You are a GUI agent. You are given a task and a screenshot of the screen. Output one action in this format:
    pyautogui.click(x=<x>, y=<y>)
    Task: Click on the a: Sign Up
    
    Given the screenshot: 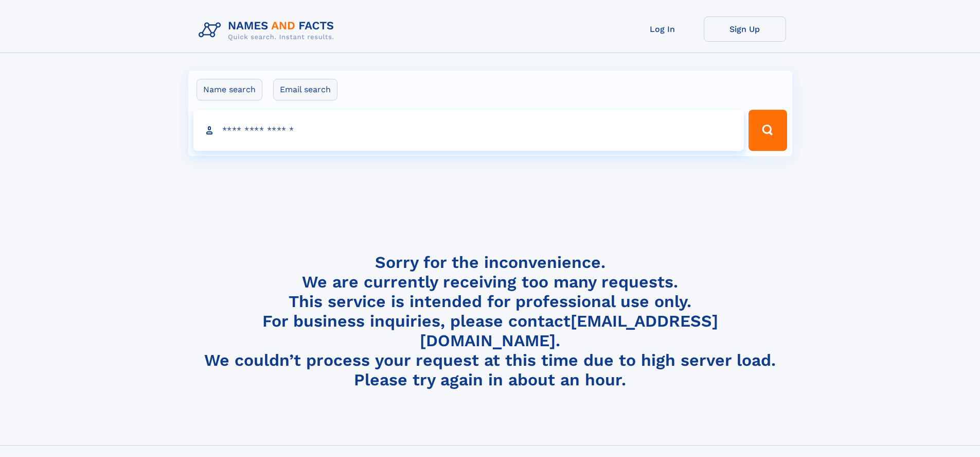 What is the action you would take?
    pyautogui.click(x=745, y=29)
    